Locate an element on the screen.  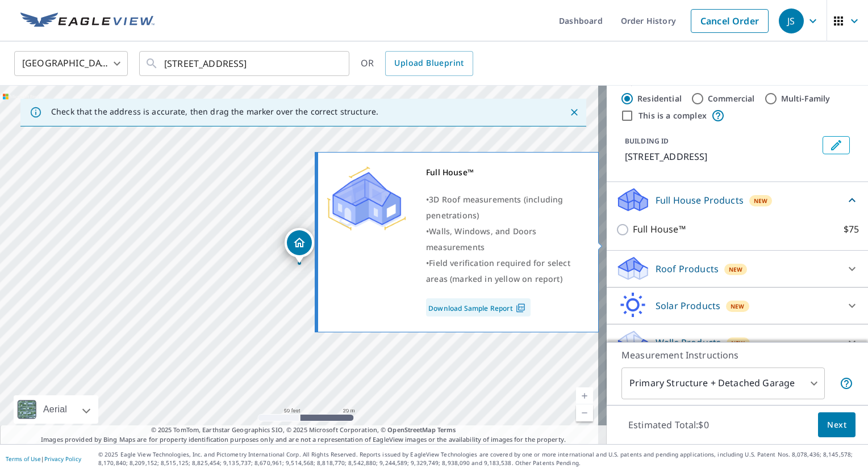
button: Close is located at coordinates (574, 112).